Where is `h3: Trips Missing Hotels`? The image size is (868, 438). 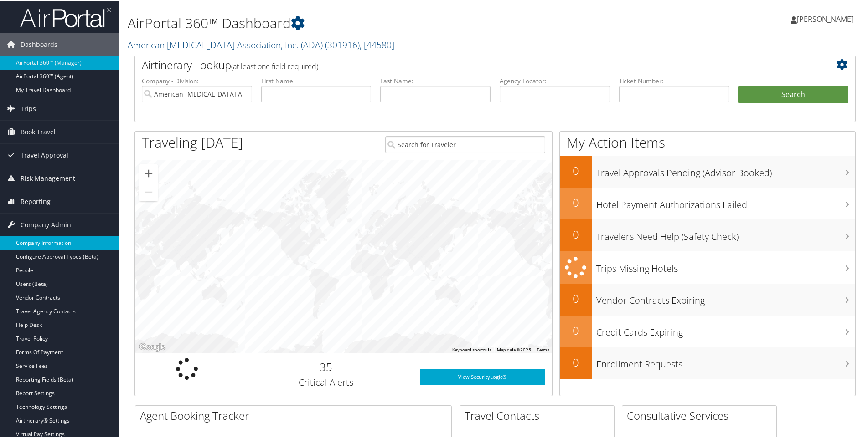
h3: Trips Missing Hotels is located at coordinates (726, 265).